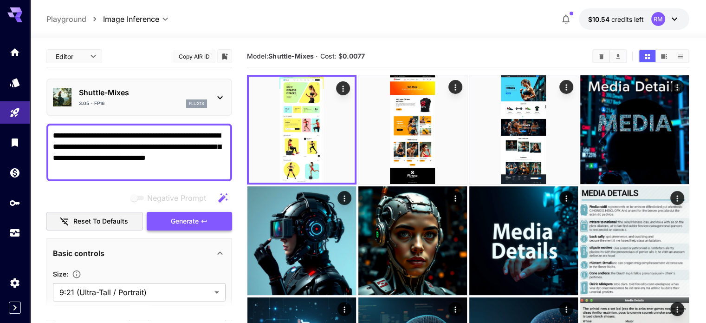  Describe the element at coordinates (280, 56) in the screenshot. I see `span: Model:` at that location.